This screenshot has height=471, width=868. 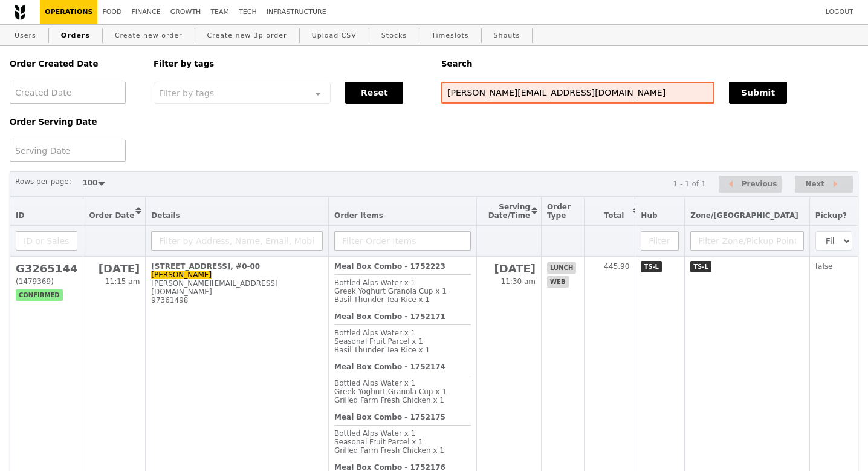 What do you see at coordinates (149, 36) in the screenshot?
I see `a: Create new order` at bounding box center [149, 36].